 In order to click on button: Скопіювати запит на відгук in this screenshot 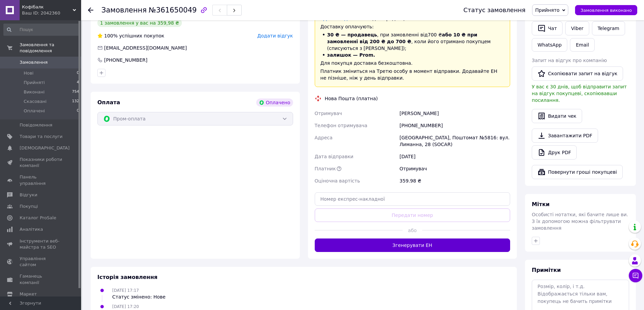, I will do `click(578, 74)`.